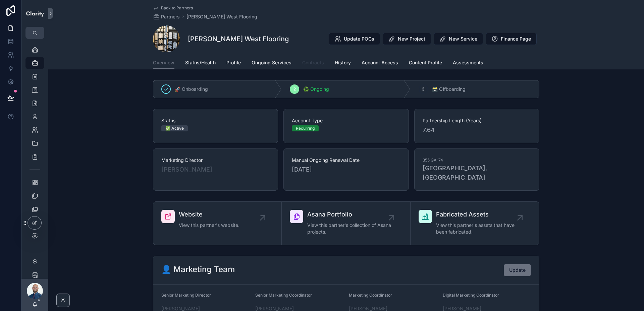 This screenshot has height=311, width=644. What do you see at coordinates (411, 39) in the screenshot?
I see `span: New Project` at bounding box center [411, 39].